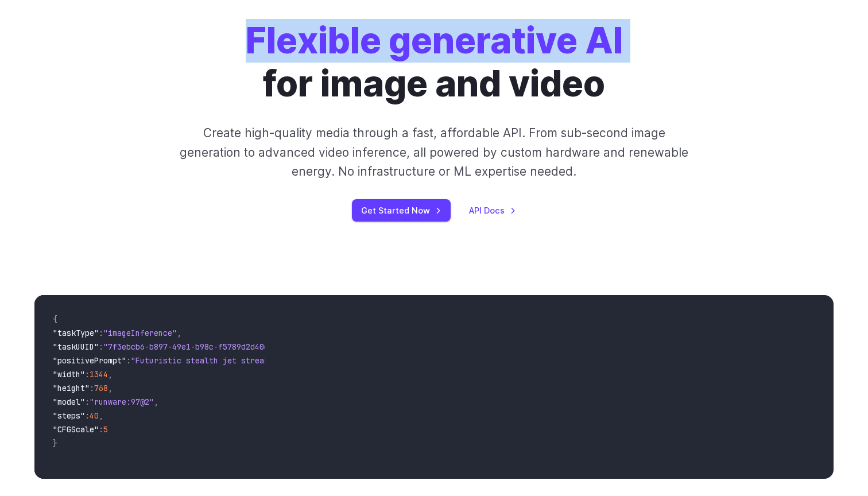 Image resolution: width=868 pixels, height=496 pixels. I want to click on span: "steps", so click(69, 415).